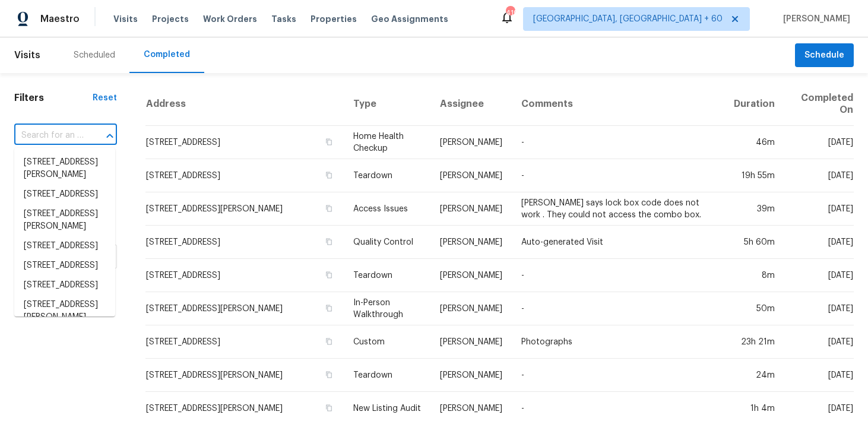  Describe the element at coordinates (334, 19) in the screenshot. I see `span: Properties` at that location.